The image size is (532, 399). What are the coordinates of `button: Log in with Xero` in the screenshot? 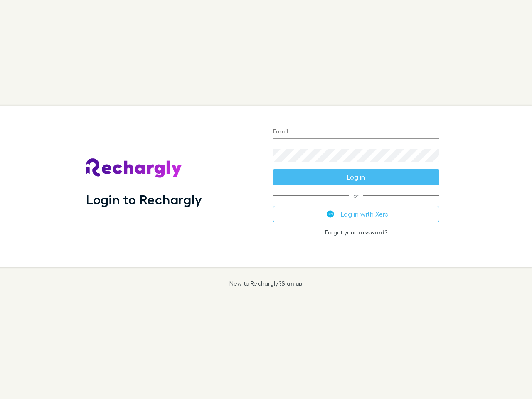 It's located at (356, 214).